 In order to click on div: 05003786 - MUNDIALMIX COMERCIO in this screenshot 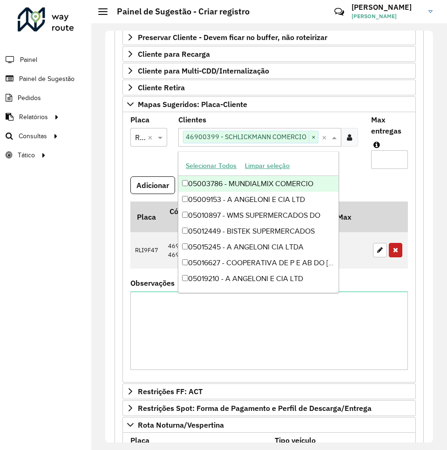, I will do `click(258, 184)`.